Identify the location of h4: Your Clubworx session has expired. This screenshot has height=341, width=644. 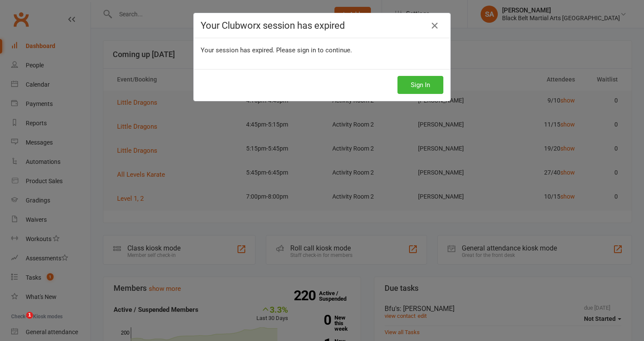
(322, 25).